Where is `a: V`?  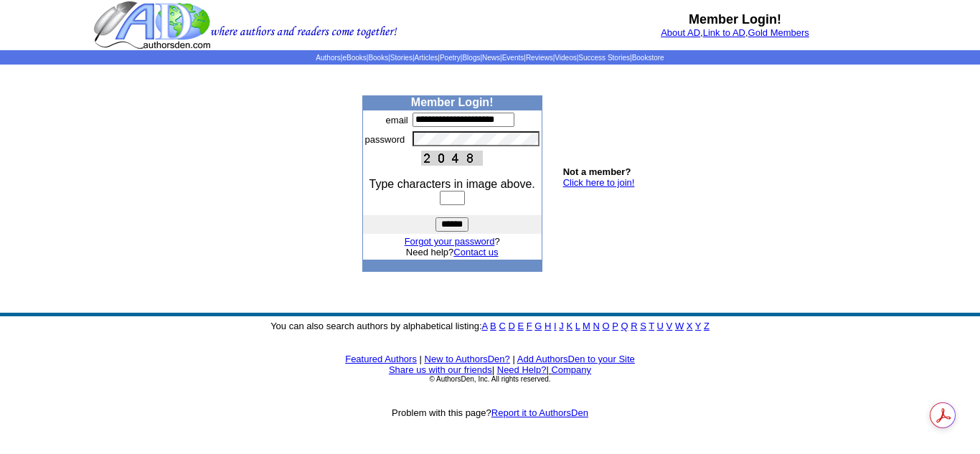 a: V is located at coordinates (669, 325).